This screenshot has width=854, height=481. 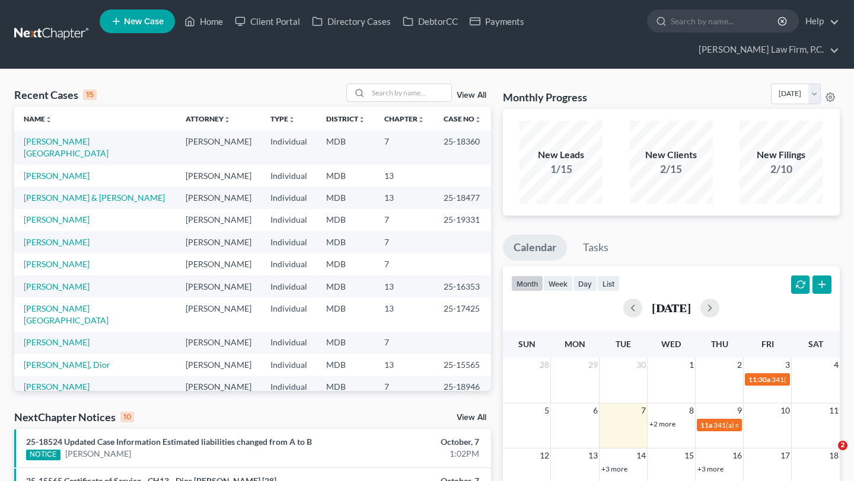 I want to click on td: 25-18946, so click(x=462, y=387).